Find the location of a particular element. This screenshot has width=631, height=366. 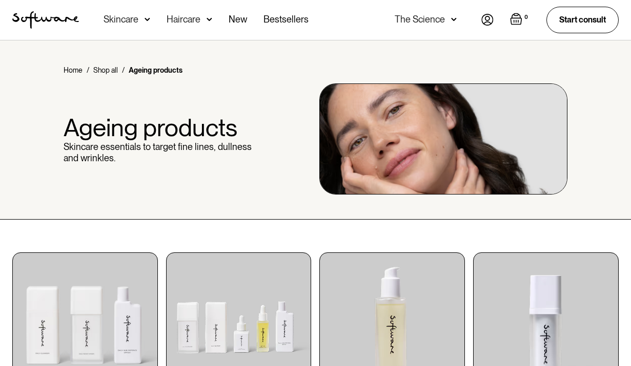

div: Ageing products is located at coordinates (155, 70).